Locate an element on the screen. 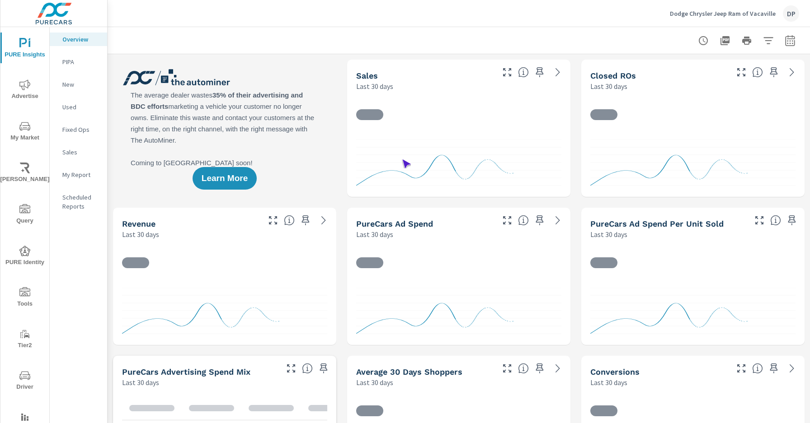 This screenshot has width=810, height=423. p: Fixed Ops is located at coordinates (81, 130).